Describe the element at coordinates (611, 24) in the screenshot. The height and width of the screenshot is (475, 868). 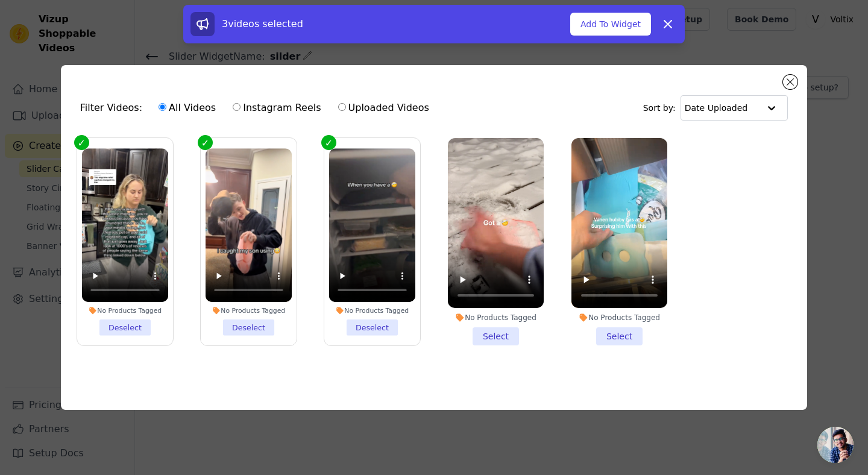
I see `button: Add To Widget` at that location.